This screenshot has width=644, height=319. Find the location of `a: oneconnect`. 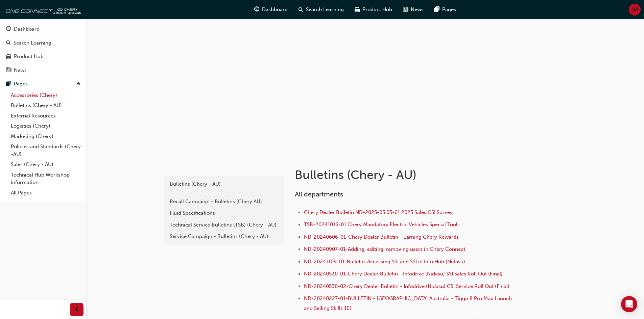

a: oneconnect is located at coordinates (42, 9).